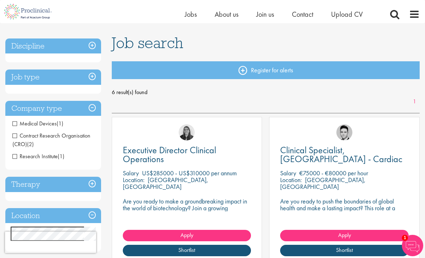 The width and height of the screenshot is (425, 258). Describe the element at coordinates (226, 14) in the screenshot. I see `span: About us` at that location.